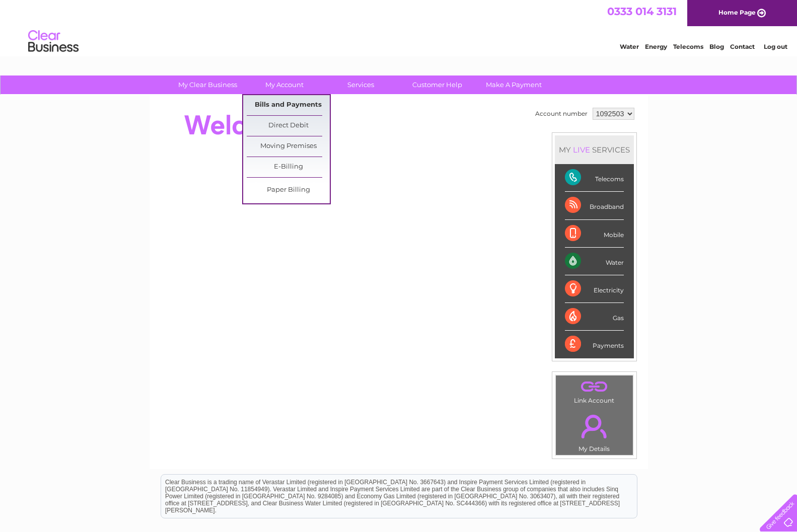 The width and height of the screenshot is (797, 532). I want to click on div: Mobile, so click(594, 234).